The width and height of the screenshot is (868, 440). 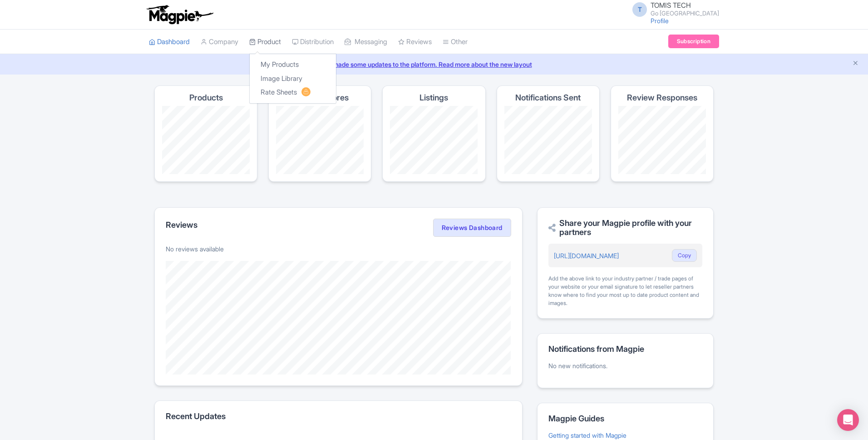 What do you see at coordinates (685, 256) in the screenshot?
I see `button: Copy` at bounding box center [685, 256].